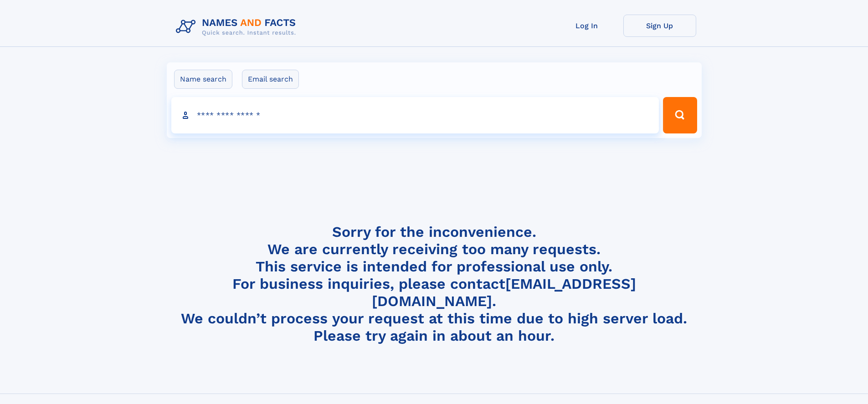 Image resolution: width=868 pixels, height=404 pixels. Describe the element at coordinates (415, 115) in the screenshot. I see `input: search input` at that location.